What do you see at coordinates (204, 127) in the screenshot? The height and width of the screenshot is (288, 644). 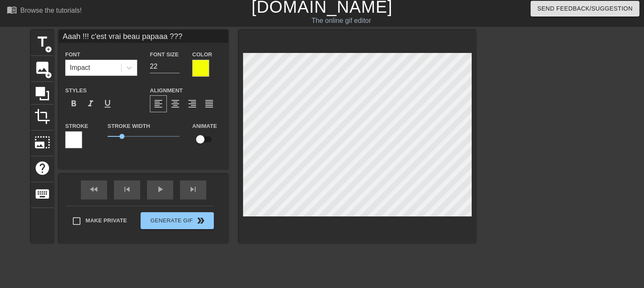 I see `label: Animate` at bounding box center [204, 127].